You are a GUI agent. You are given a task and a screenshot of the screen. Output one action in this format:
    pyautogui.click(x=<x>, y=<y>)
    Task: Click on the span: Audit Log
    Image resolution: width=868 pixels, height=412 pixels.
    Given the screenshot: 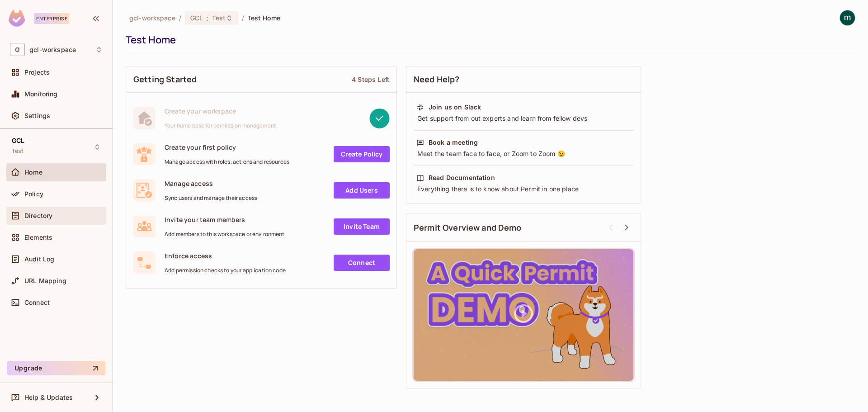 What is the action you would take?
    pyautogui.click(x=40, y=260)
    